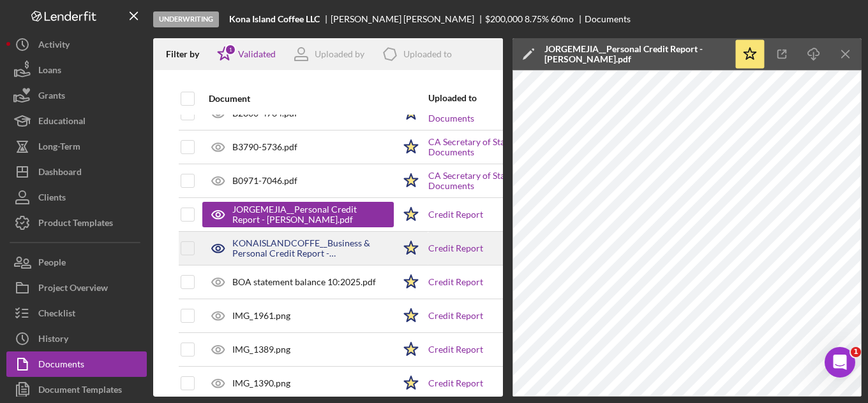 The width and height of the screenshot is (868, 403). Describe the element at coordinates (503, 18) in the screenshot. I see `span: $200,000` at that location.